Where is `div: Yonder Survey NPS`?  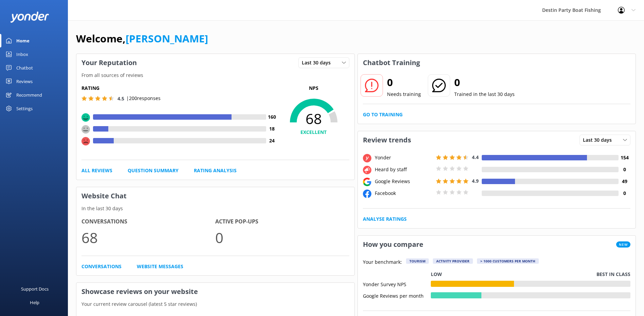 div: Yonder Survey NPS is located at coordinates (397, 284).